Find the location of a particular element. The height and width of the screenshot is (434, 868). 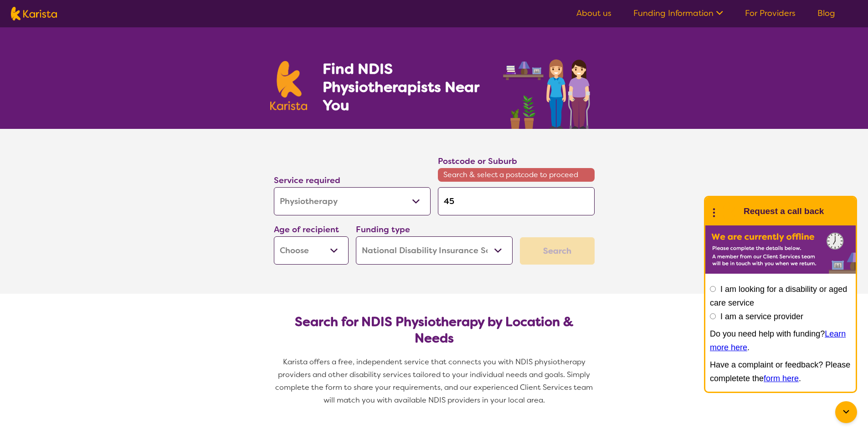

label: Age of recipient is located at coordinates (306, 229).